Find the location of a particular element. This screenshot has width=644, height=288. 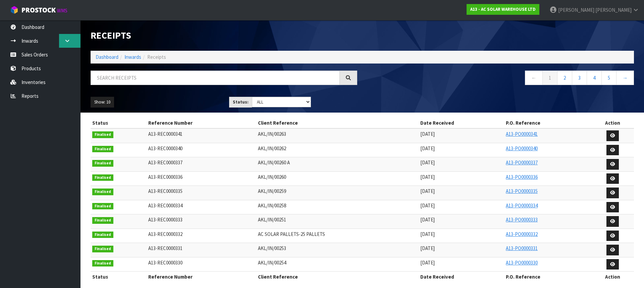

a: 3 is located at coordinates (579, 78).